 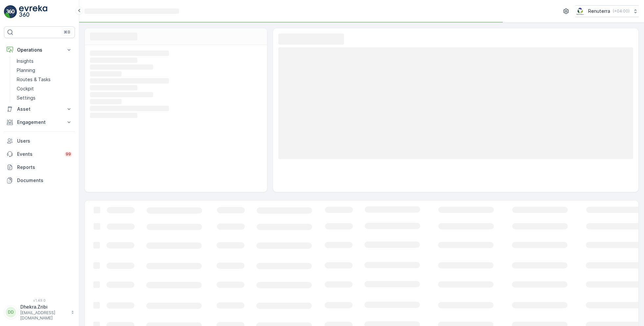 What do you see at coordinates (40, 154) in the screenshot?
I see `a: Events99` at bounding box center [40, 154].